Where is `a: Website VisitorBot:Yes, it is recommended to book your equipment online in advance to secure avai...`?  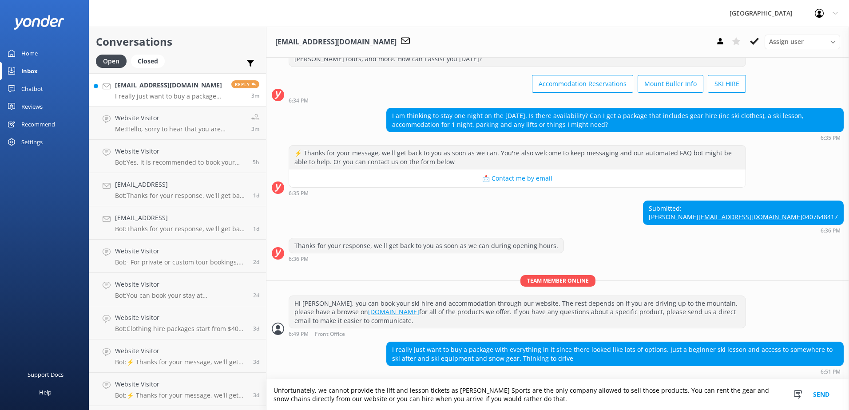 a: Website VisitorBot:Yes, it is recommended to book your equipment online in advance to secure avai... is located at coordinates (178, 156).